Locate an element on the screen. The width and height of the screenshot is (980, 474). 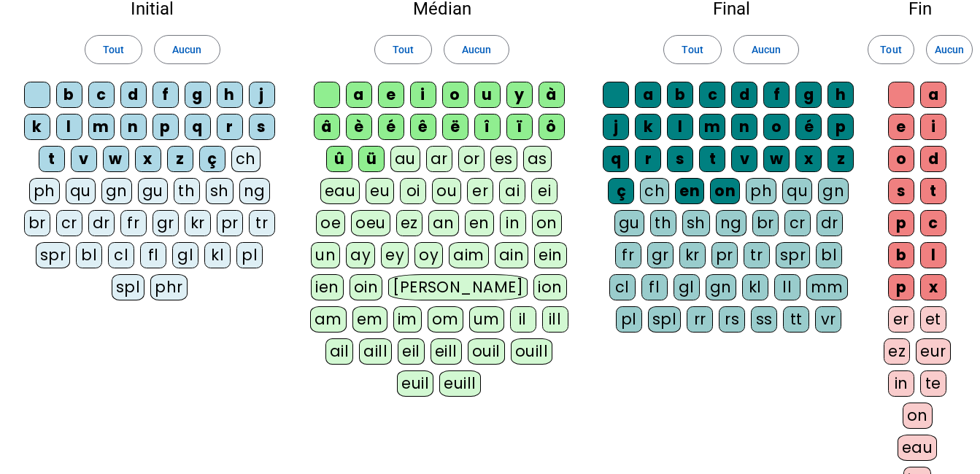
div: ô is located at coordinates (552, 127).